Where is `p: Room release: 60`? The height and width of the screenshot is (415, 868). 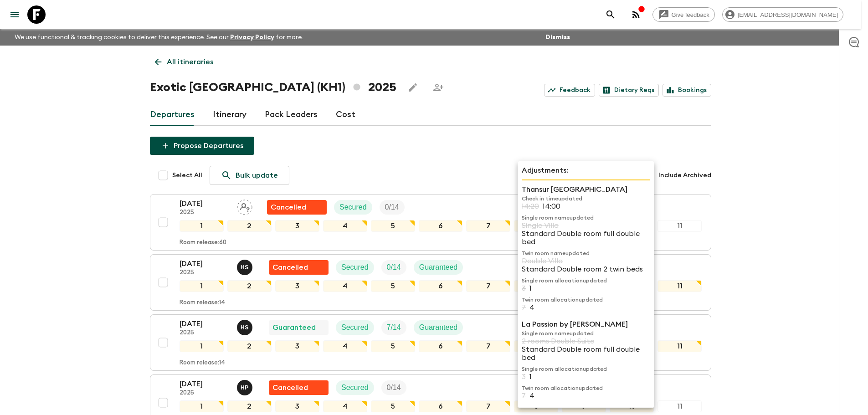
p: Room release: 60 is located at coordinates (203, 243).